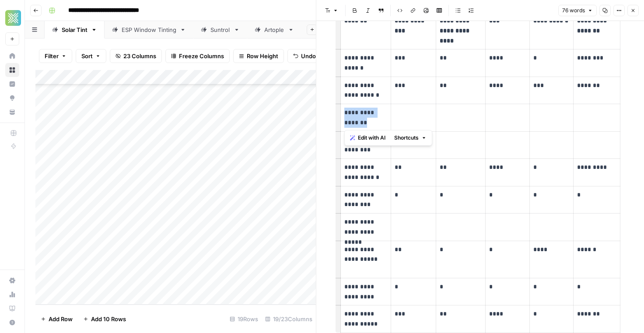  I want to click on a: Home, so click(12, 56).